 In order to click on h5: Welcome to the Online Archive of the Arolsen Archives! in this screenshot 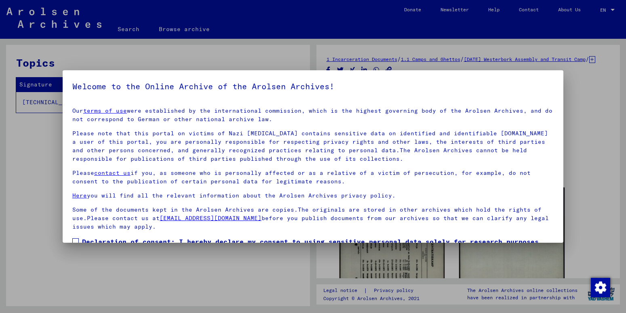, I will do `click(313, 86)`.